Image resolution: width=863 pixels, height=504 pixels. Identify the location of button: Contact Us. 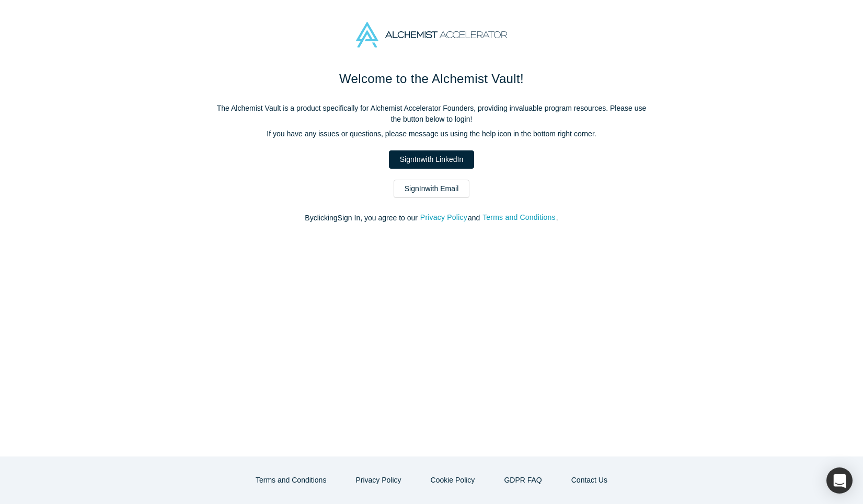
(589, 480).